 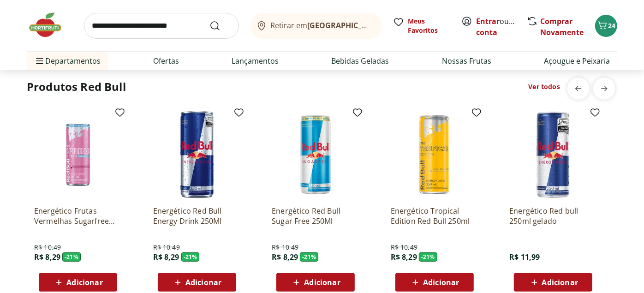 What do you see at coordinates (42, 57) in the screenshot?
I see `img: tab_domain_overview_orange.svg` at bounding box center [42, 57].